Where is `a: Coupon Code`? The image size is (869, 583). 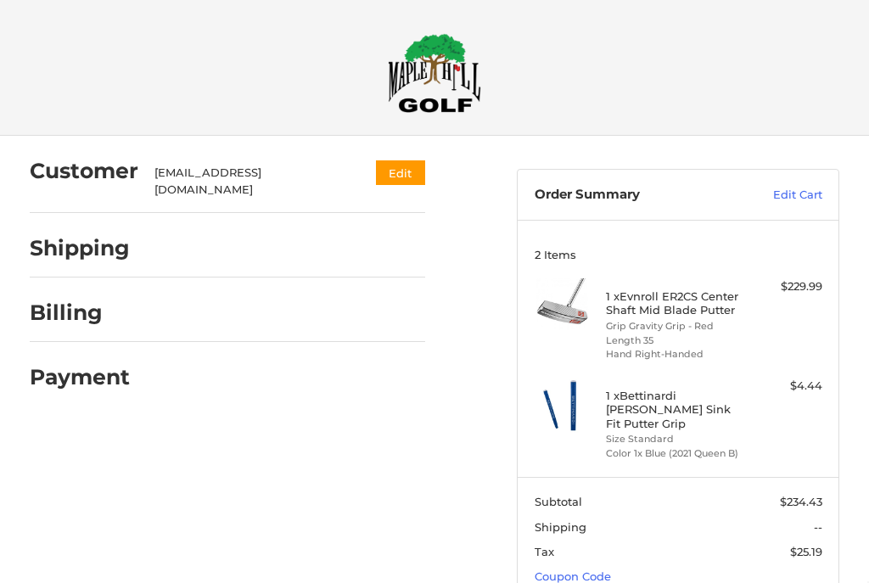 a: Coupon Code is located at coordinates (573, 576).